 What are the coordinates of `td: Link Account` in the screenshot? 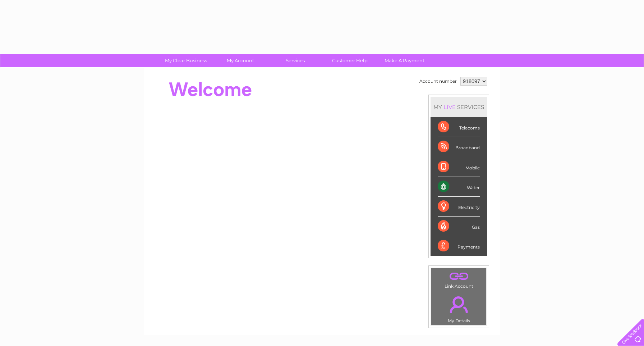 It's located at (459, 279).